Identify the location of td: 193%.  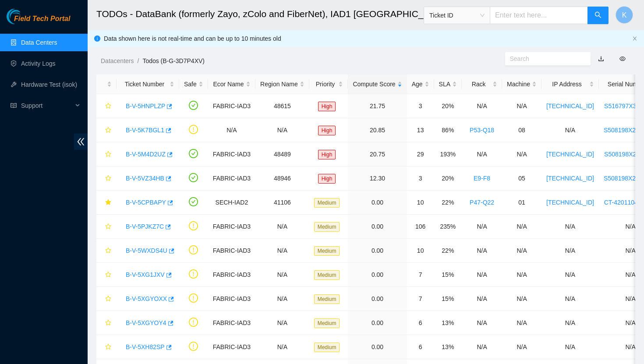
(448, 155).